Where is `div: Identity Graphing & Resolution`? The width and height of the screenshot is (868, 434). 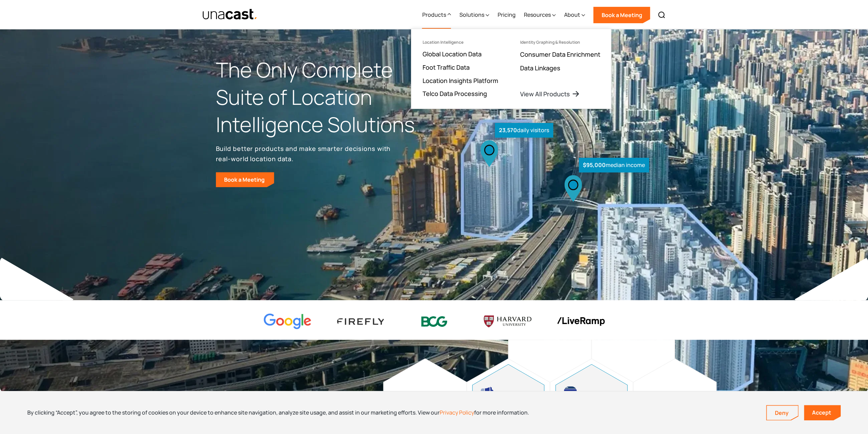 div: Identity Graphing & Resolution is located at coordinates (550, 42).